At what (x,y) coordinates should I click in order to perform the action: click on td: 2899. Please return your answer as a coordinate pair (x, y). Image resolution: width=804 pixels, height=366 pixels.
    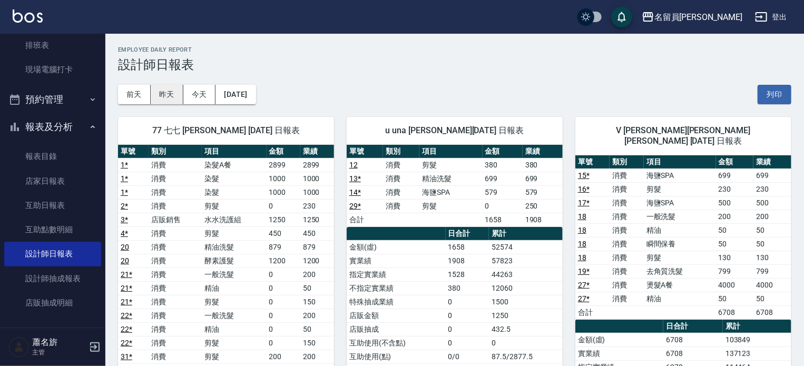
    Looking at the image, I should click on (317, 165).